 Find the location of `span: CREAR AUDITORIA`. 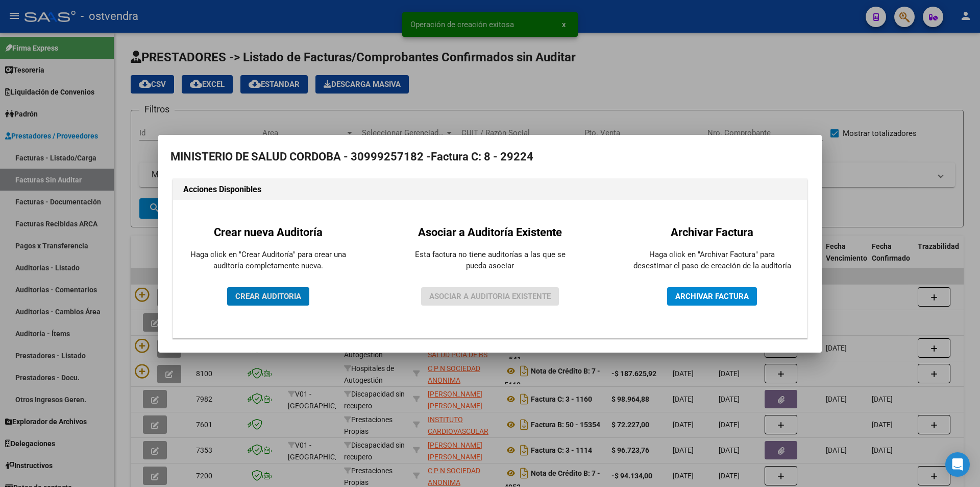

span: CREAR AUDITORIA is located at coordinates (268, 296).